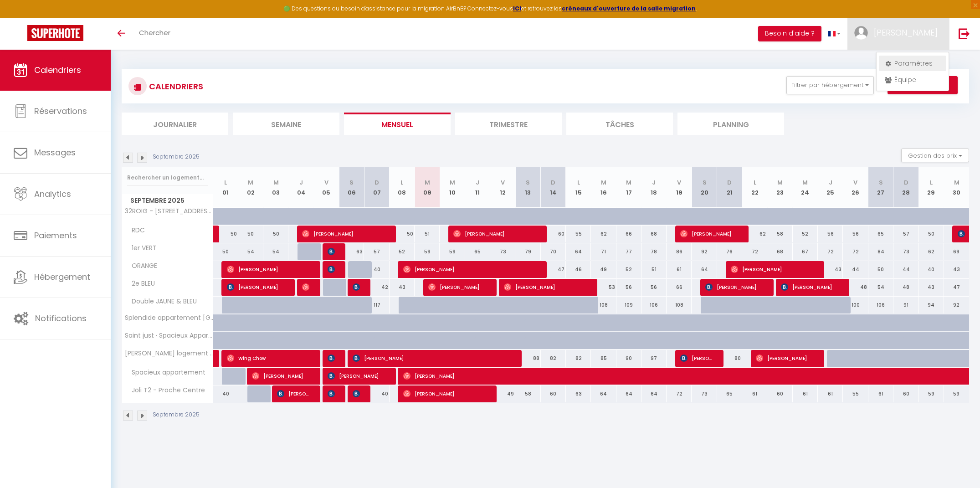  What do you see at coordinates (935, 156) in the screenshot?
I see `button: Gestion des prix` at bounding box center [935, 156].